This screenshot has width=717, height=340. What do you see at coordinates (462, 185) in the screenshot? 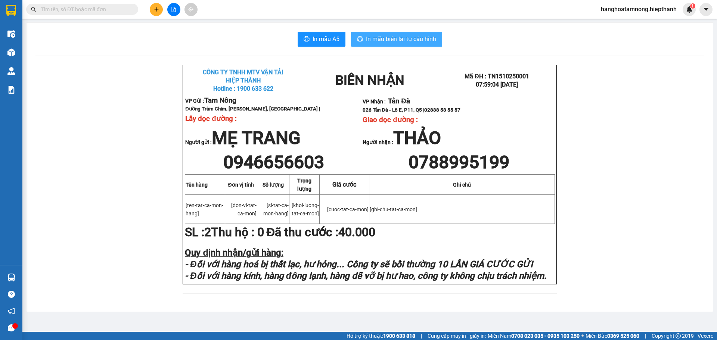
I see `strong: Ghi chú` at bounding box center [462, 185].